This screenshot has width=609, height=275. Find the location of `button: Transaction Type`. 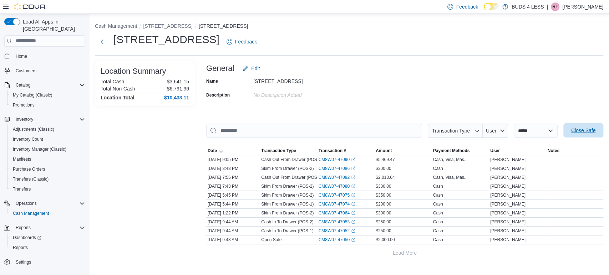

button: Transaction Type is located at coordinates (288, 151).